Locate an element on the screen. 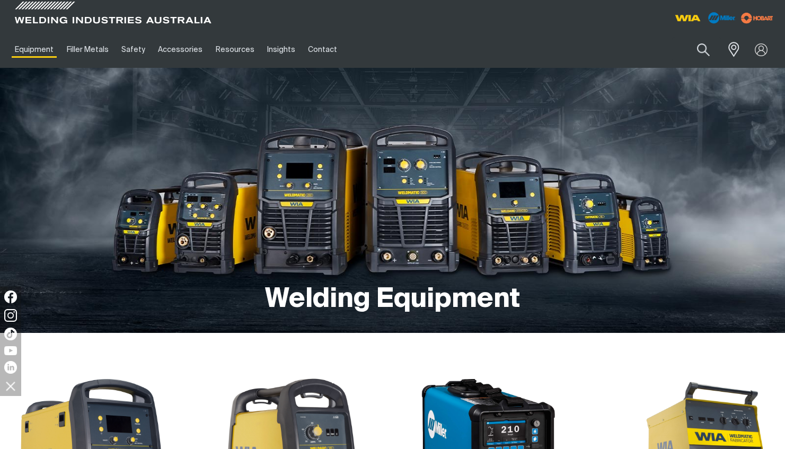 This screenshot has width=785, height=449. a: Equipment is located at coordinates (34, 49).